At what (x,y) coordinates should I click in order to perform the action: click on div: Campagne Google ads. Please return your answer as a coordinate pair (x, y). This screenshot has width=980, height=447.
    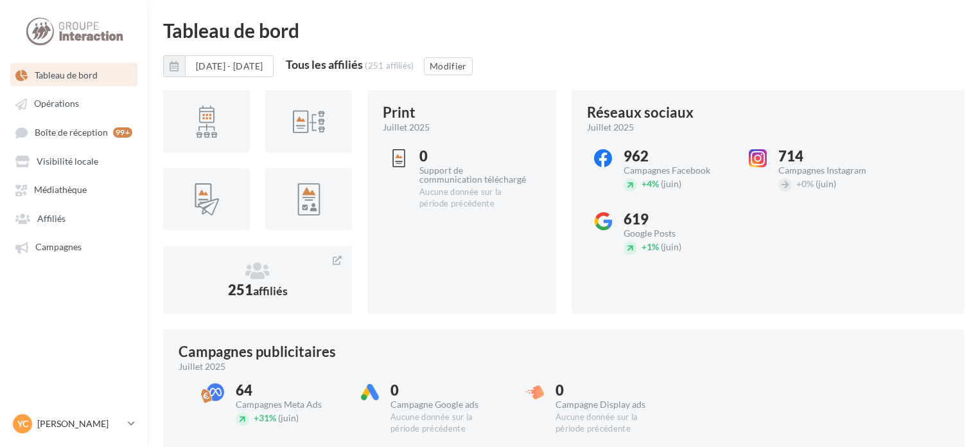
    Looking at the image, I should click on (444, 404).